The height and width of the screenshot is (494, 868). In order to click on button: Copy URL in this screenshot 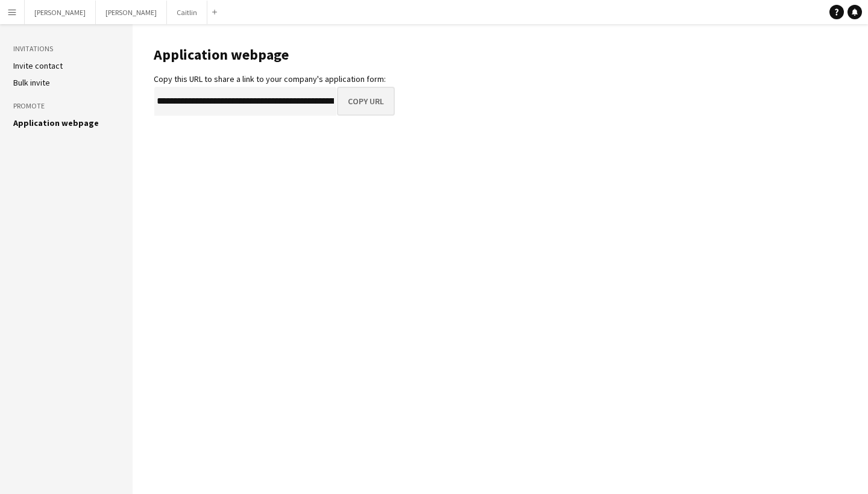, I will do `click(366, 102)`.